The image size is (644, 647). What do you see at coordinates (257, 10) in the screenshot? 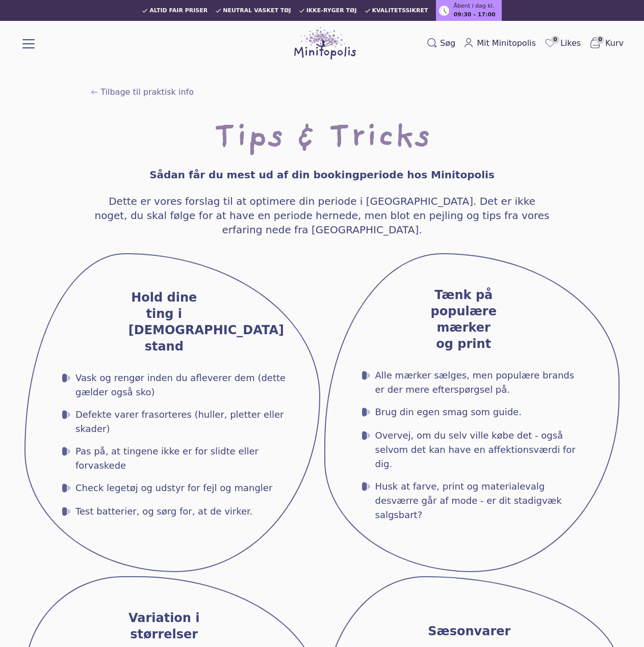
I see `span: Neutral vasket tøj` at bounding box center [257, 10].